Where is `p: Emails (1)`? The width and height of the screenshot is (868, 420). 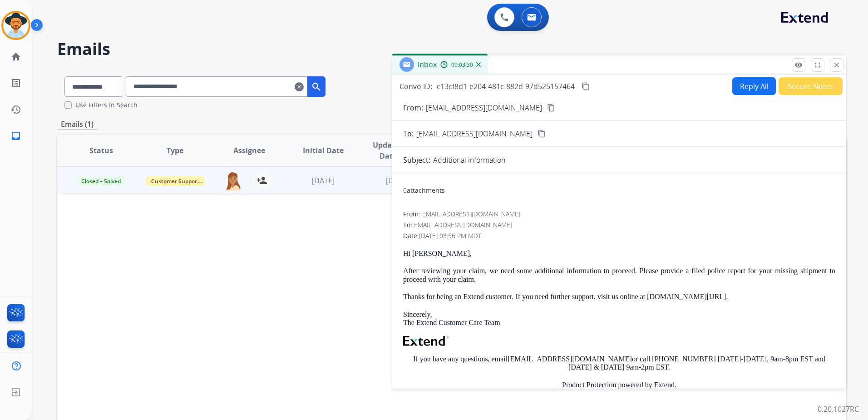 p: Emails (1) is located at coordinates (77, 124).